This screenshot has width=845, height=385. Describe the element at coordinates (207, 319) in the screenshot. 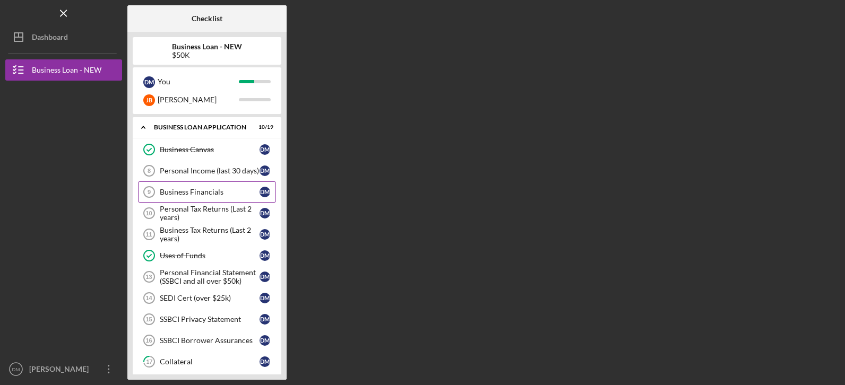

I see `a: 15SSBCI Privacy StatementDM` at that location.